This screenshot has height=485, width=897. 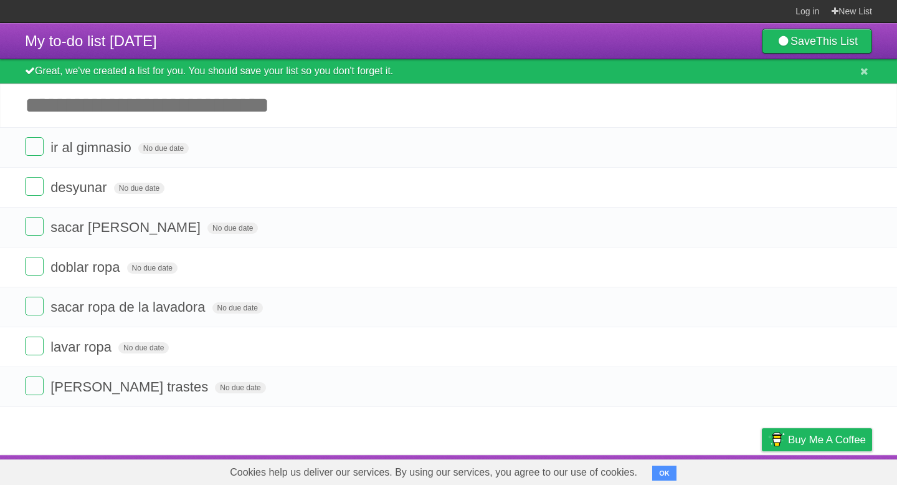 I want to click on b: This List, so click(x=837, y=41).